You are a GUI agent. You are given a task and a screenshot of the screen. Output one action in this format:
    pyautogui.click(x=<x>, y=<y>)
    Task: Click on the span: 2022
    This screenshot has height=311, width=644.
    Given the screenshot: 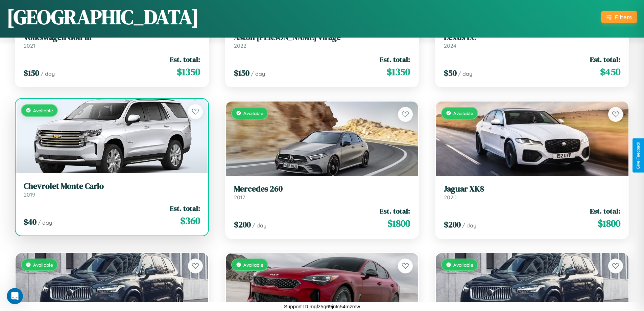 What is the action you would take?
    pyautogui.click(x=240, y=46)
    